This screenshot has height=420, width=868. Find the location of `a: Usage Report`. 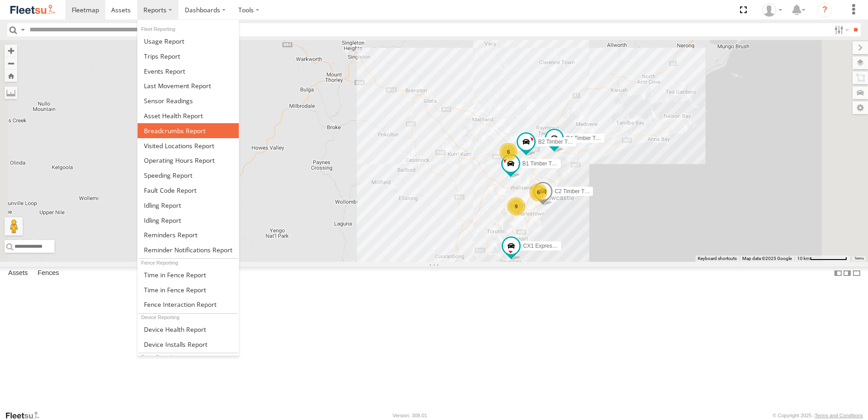

a: Usage Report is located at coordinates (188, 41).